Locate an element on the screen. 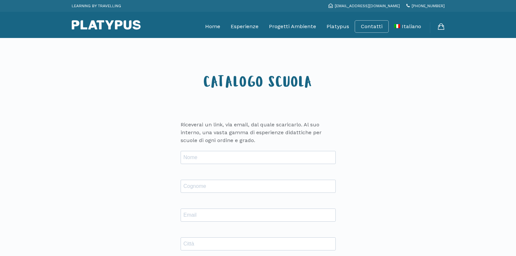 This screenshot has width=516, height=256. a: Contatti is located at coordinates (372, 27).